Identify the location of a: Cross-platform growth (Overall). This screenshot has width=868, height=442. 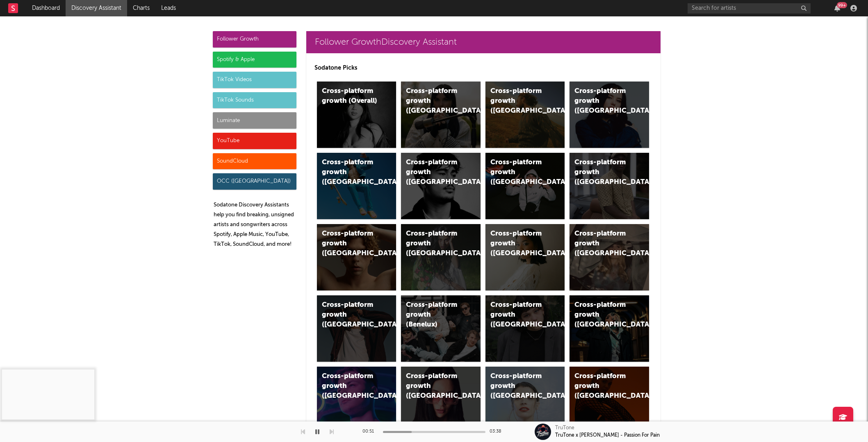
(356, 114).